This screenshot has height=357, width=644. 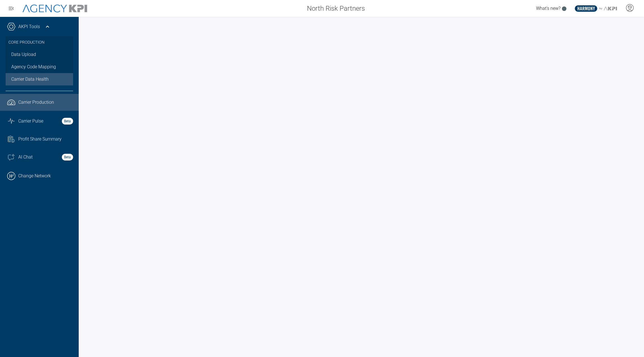 What do you see at coordinates (548, 8) in the screenshot?
I see `span: What's new?` at bounding box center [548, 8].